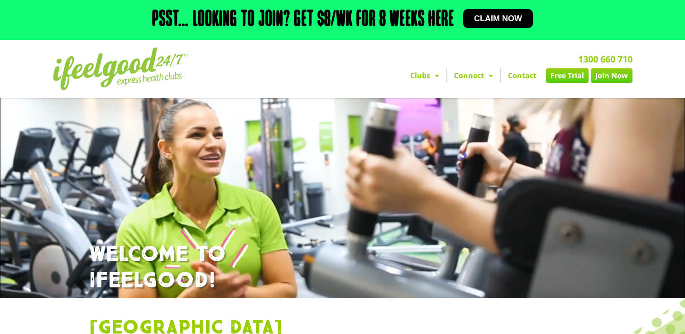  I want to click on a: Claim now, so click(498, 19).